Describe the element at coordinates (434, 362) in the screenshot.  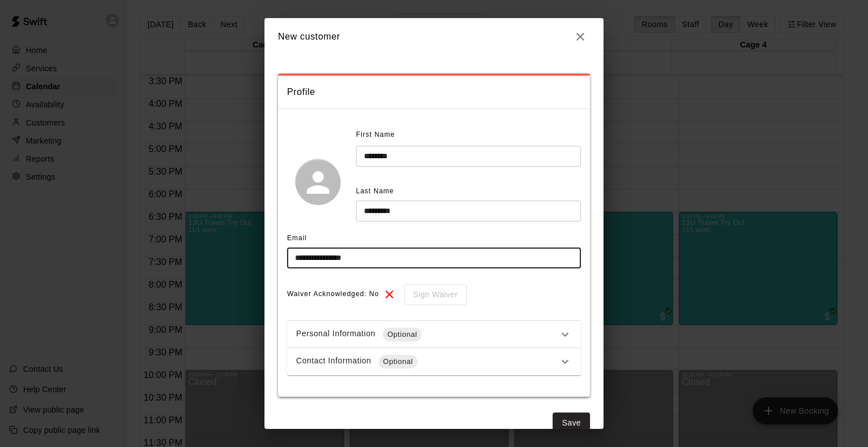
I see `div: Contact InformationOptional` at that location.